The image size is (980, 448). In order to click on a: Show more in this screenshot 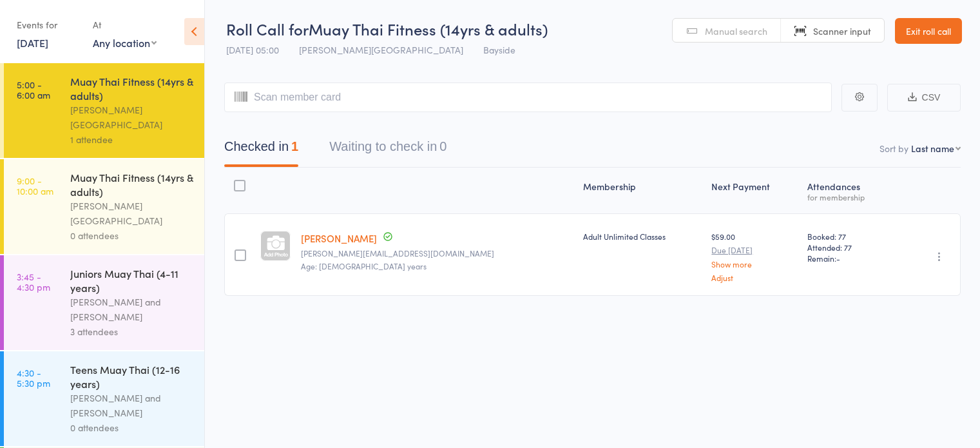, I will do `click(754, 264)`.